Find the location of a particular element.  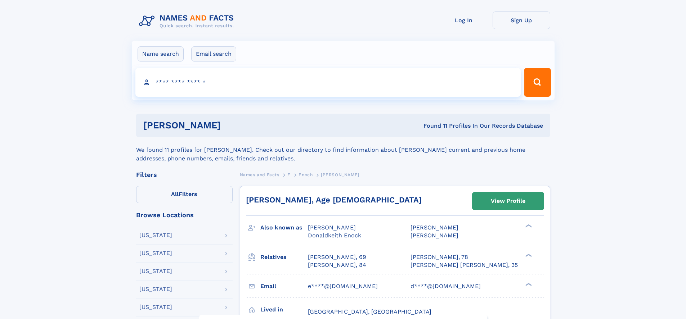

span: Donaldkeith Enock is located at coordinates (334, 235).